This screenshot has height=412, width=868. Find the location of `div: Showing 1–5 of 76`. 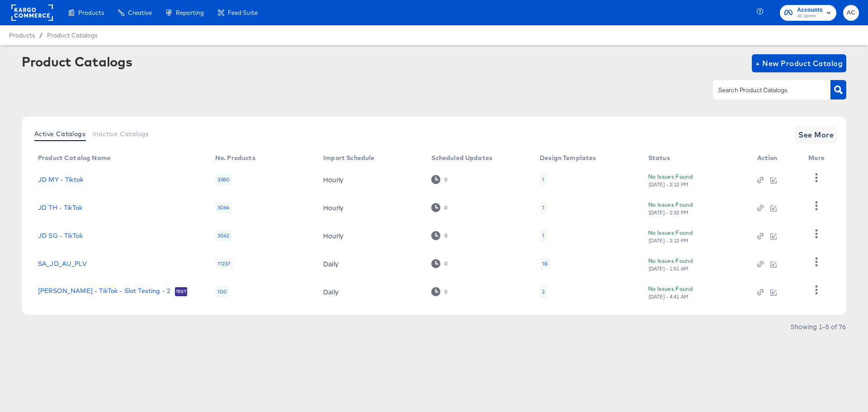

div: Showing 1–5 of 76 is located at coordinates (819, 327).